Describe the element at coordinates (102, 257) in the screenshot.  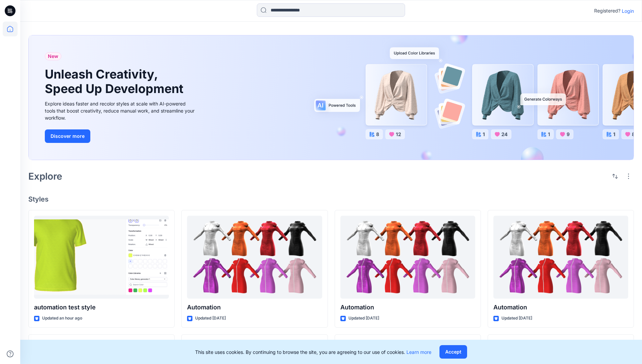
I see `a: automation test style` at that location.